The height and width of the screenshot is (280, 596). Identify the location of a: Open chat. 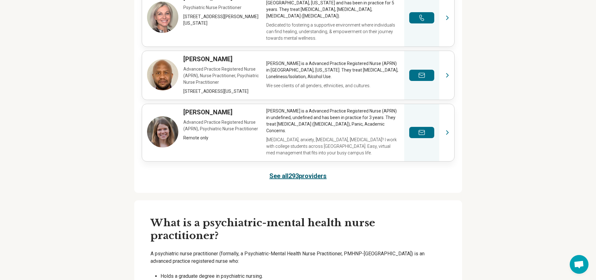
(579, 265).